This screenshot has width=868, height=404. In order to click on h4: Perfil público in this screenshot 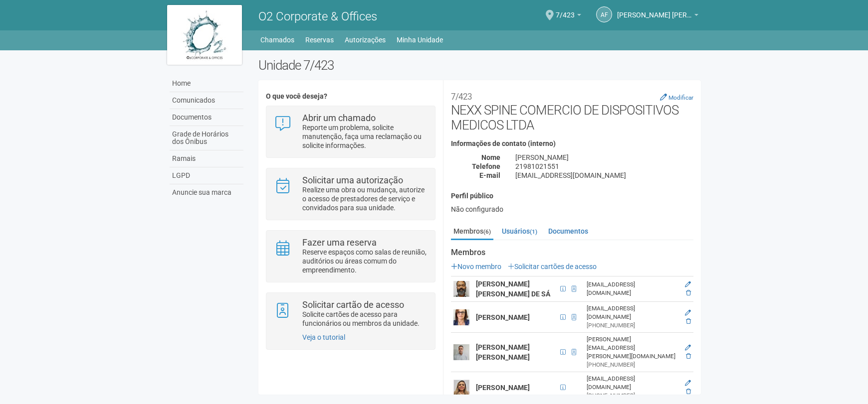, I will do `click(573, 196)`.